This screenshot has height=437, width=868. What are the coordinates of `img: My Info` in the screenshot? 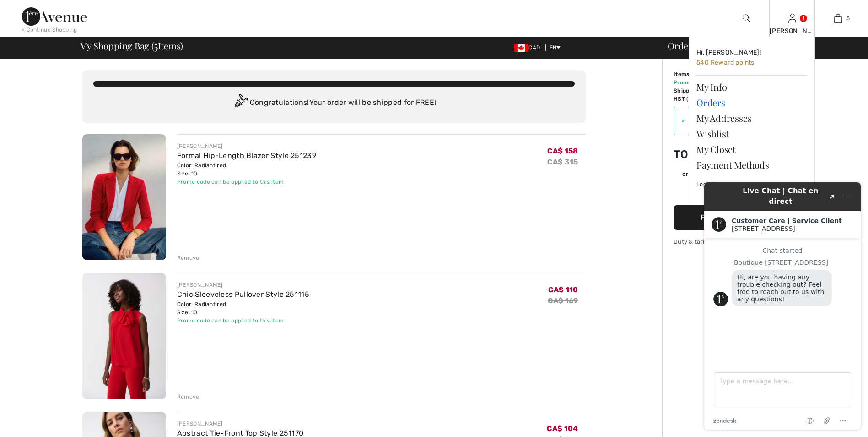 It's located at (792, 19).